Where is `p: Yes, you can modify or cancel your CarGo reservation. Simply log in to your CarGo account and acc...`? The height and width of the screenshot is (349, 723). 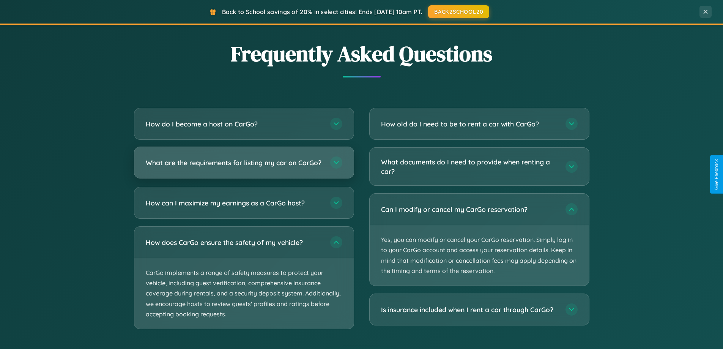
p: Yes, you can modify or cancel your CarGo reservation. Simply log in to your CarGo account and acc... is located at coordinates (479, 255).